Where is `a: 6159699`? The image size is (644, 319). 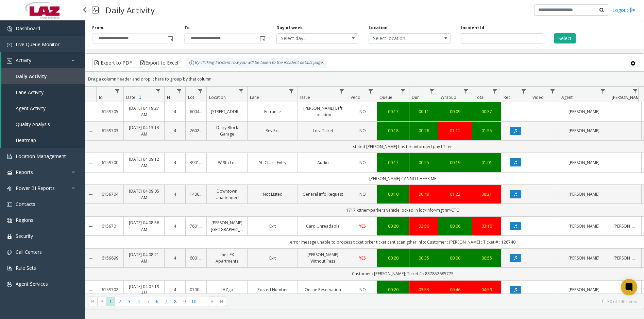 a: 6159699 is located at coordinates (110, 258).